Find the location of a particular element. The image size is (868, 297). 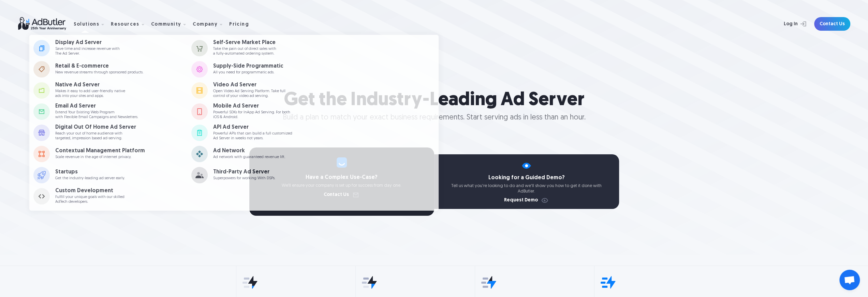

p: New revenue streams through sponsored products. is located at coordinates (99, 72).